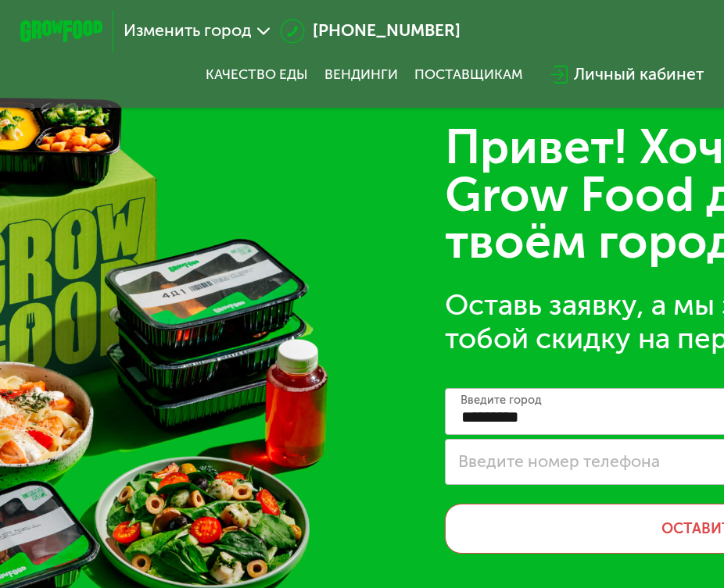 This screenshot has height=588, width=724. I want to click on div: поставщикам, so click(468, 75).